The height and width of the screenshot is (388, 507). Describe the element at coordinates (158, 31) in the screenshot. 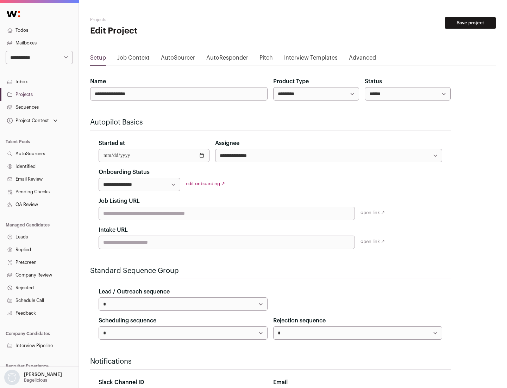

I see `h1: Edit Project` at that location.